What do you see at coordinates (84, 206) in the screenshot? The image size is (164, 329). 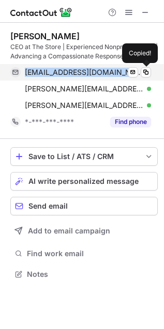 I see `button: Send email` at bounding box center [84, 206].